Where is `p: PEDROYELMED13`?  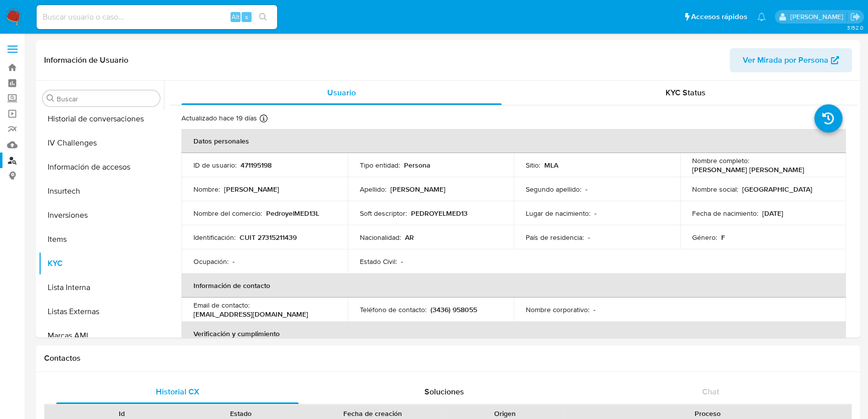
p: PEDROYELMED13 is located at coordinates (439, 213).